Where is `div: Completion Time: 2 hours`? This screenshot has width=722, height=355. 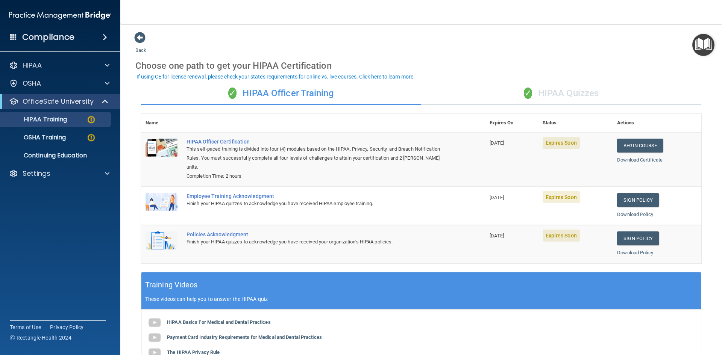
div: Completion Time: 2 hours is located at coordinates (317, 176).